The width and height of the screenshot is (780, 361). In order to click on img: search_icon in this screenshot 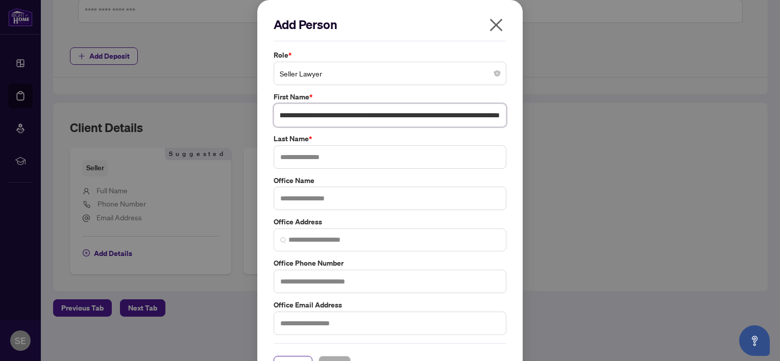, I will do `click(283, 240)`.